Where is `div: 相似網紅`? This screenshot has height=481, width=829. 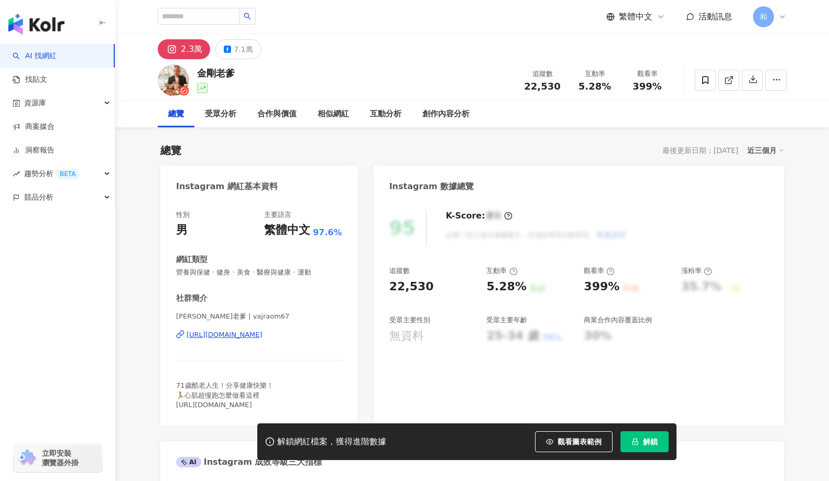
div: 相似網紅 is located at coordinates (333, 114).